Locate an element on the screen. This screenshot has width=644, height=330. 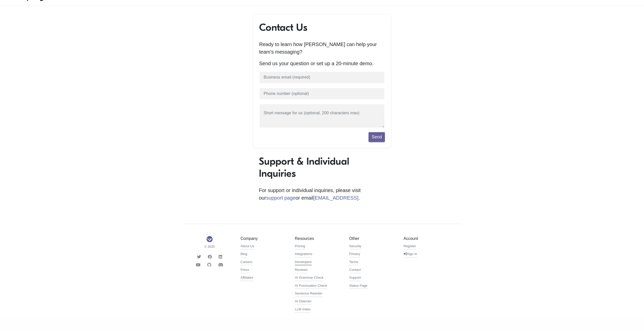
i: LinkedIn is located at coordinates (221, 257).